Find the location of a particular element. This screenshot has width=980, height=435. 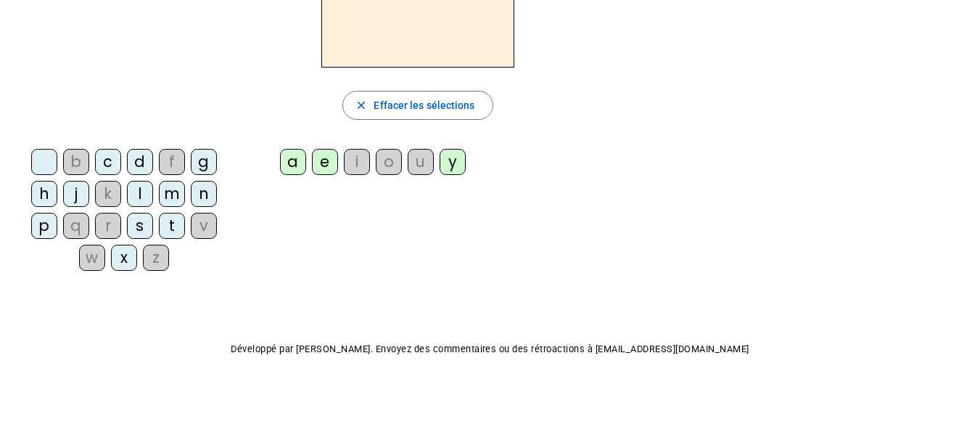

div: f is located at coordinates (172, 162).